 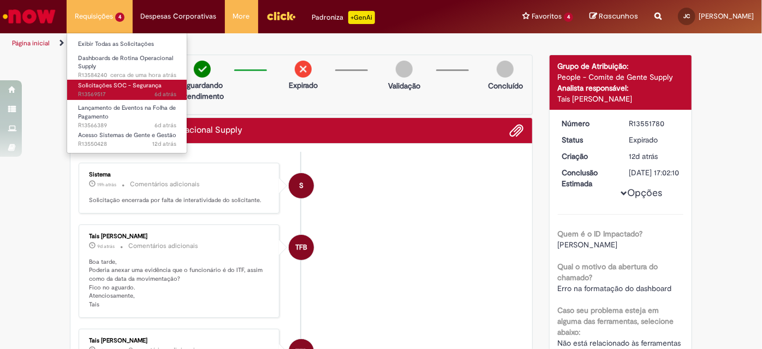 What do you see at coordinates (404, 86) in the screenshot?
I see `p: Validação` at bounding box center [404, 86].